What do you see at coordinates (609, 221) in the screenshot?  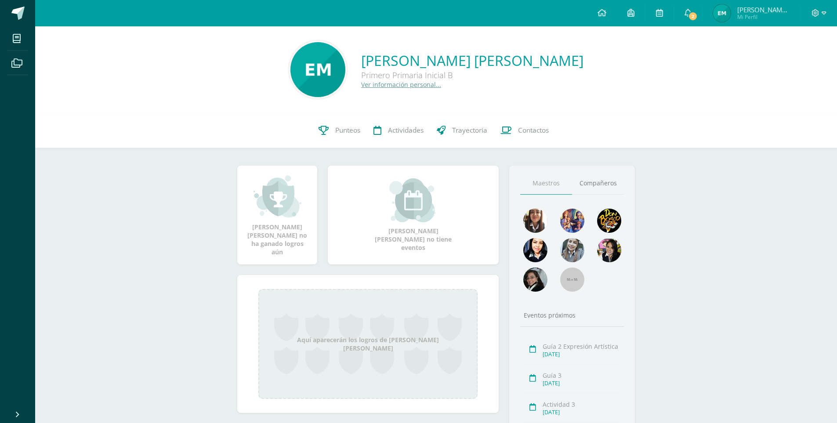 I see `img: 29fc2a48271e3f3676cb2cb292ff2552.png` at bounding box center [609, 221].